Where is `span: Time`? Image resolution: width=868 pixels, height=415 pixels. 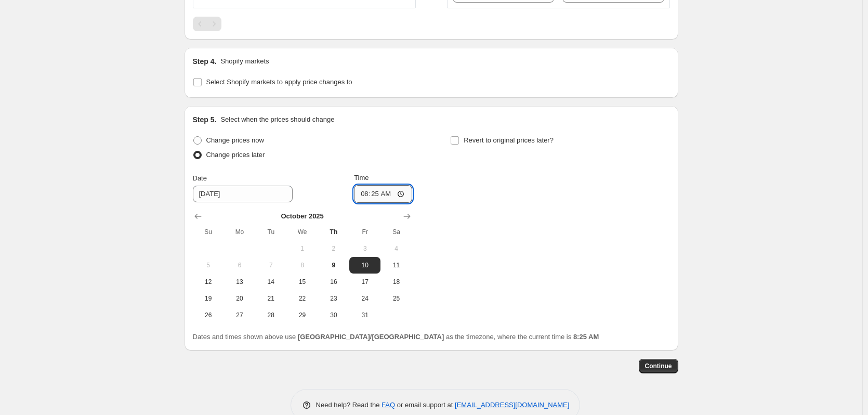 span: Time is located at coordinates (362, 177).